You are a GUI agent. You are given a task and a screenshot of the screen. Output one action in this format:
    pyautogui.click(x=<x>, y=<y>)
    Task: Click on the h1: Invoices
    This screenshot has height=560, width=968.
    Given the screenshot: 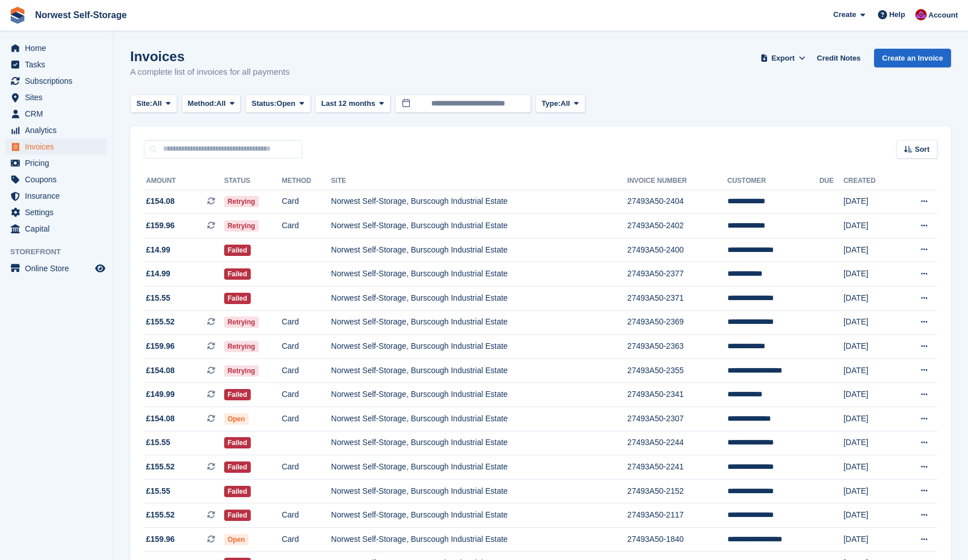 What is the action you would take?
    pyautogui.click(x=210, y=56)
    